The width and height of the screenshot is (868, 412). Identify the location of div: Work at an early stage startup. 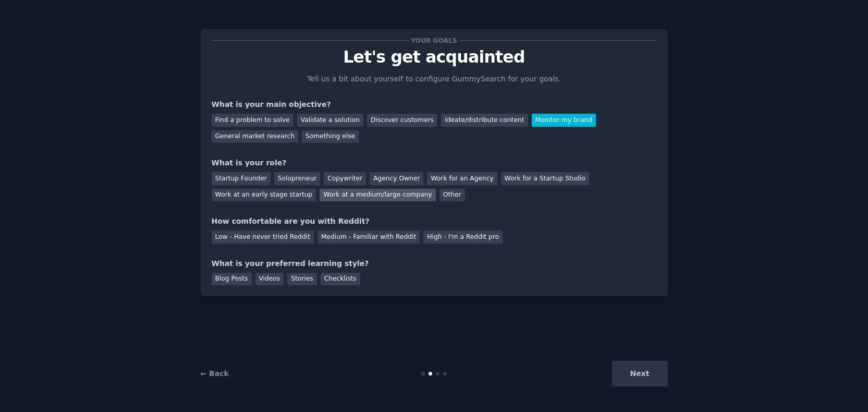
(264, 195).